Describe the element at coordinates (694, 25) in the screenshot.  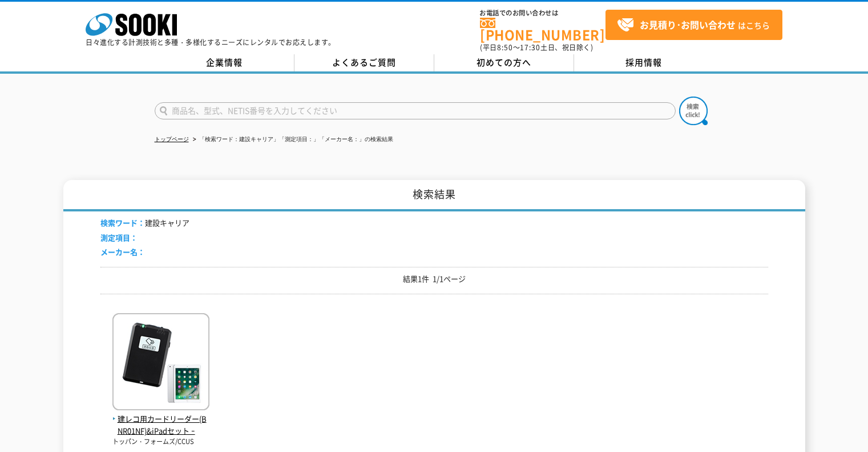
I see `a: お見積り･お問い合わせはこちら` at that location.